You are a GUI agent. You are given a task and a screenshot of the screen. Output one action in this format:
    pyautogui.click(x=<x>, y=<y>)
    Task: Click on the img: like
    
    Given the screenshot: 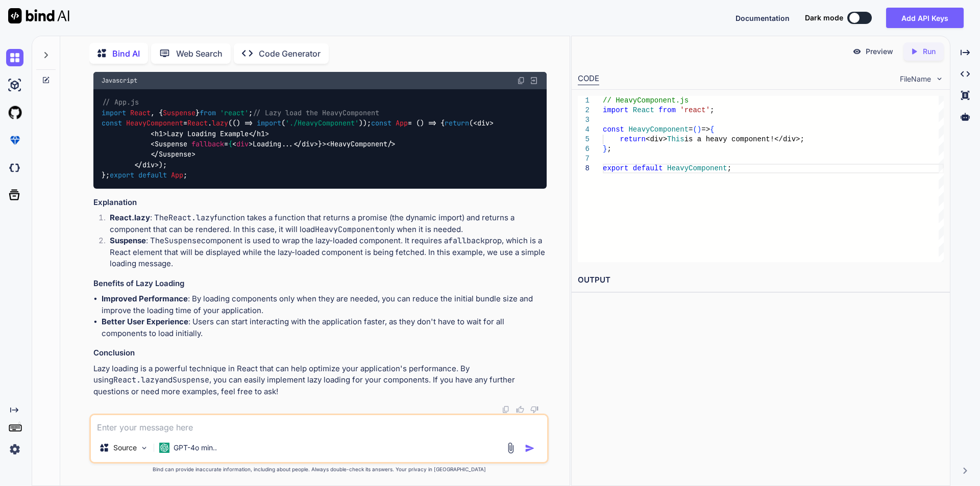 What is the action you would take?
    pyautogui.click(x=520, y=410)
    